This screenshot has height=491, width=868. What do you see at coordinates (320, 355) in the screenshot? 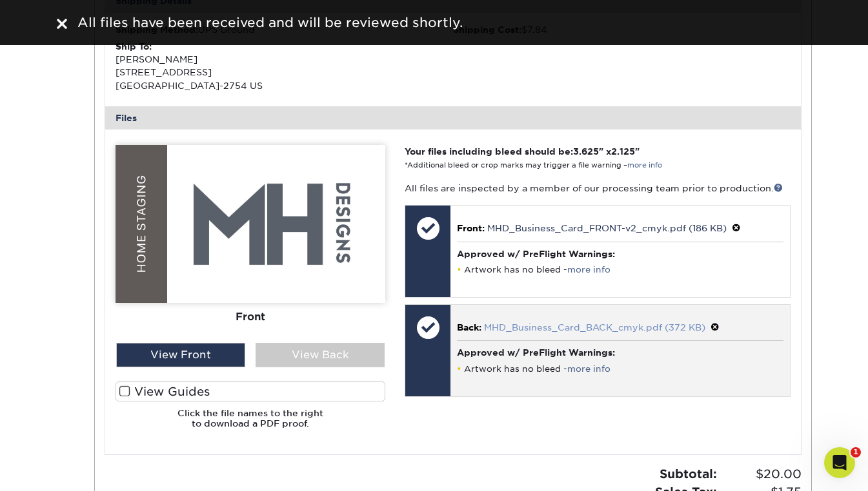
I see `div: View Back` at bounding box center [320, 355].